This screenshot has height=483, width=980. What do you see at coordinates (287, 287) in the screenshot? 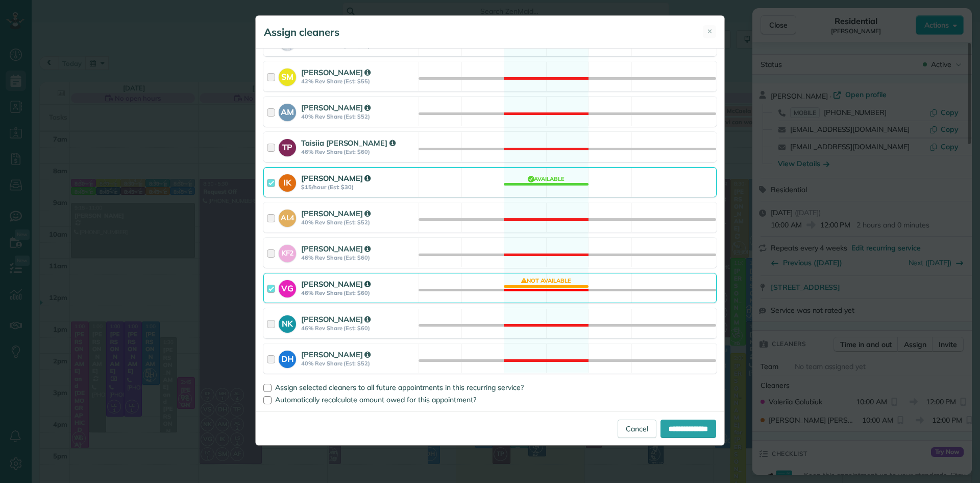
I see `strong: VG` at bounding box center [287, 287].